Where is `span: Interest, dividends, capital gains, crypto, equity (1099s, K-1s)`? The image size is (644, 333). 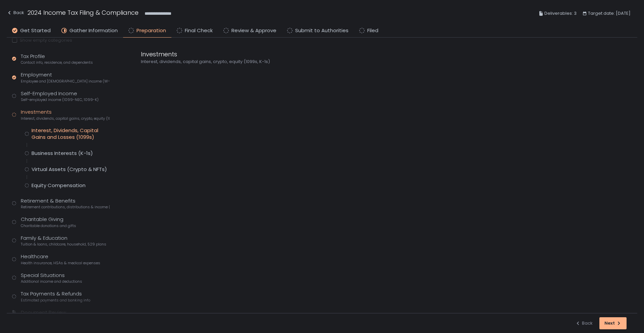
span: Interest, dividends, capital gains, crypto, equity (1099s, K-1s) is located at coordinates (65, 118).